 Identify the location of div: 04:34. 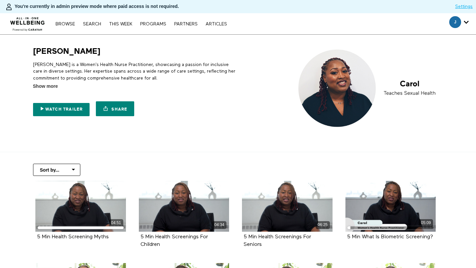
(219, 225).